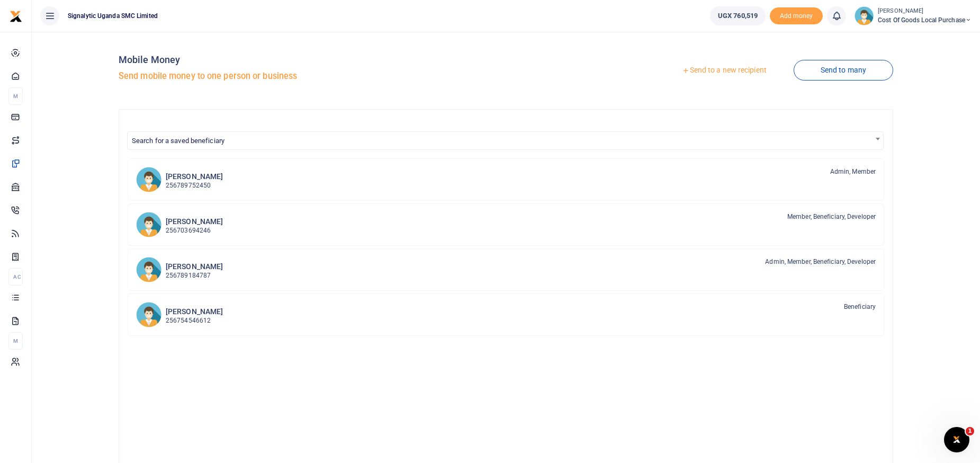 The width and height of the screenshot is (980, 463). Describe the element at coordinates (149, 315) in the screenshot. I see `img: MK` at that location.